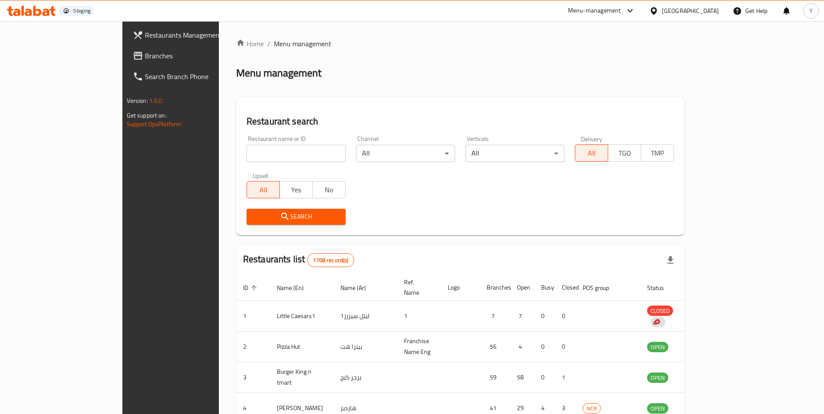 The image size is (824, 414). Describe the element at coordinates (459, 315) in the screenshot. I see `img: Little Caesars1` at that location.